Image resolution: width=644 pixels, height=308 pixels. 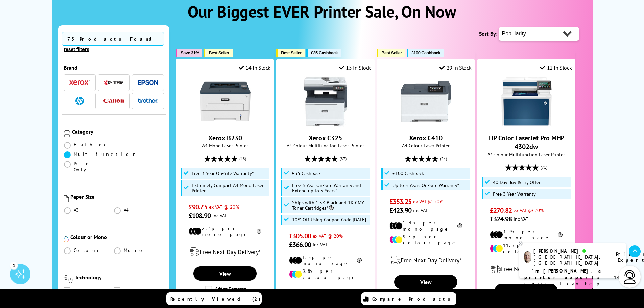 What do you see at coordinates (330, 188) in the screenshot?
I see `span: Free 3 Year On-Site Warranty and Extend up to 5 Years*` at bounding box center [330, 188].